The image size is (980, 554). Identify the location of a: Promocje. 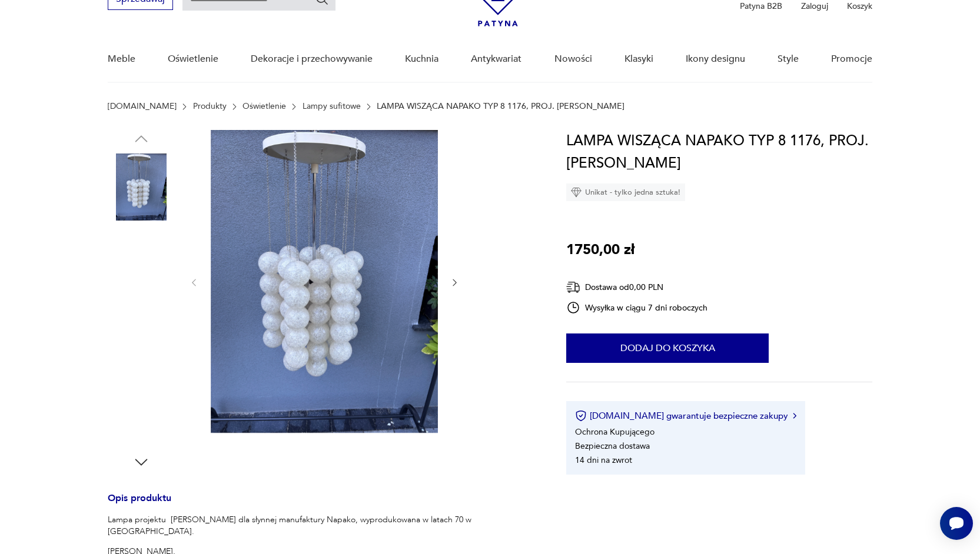
(851, 59).